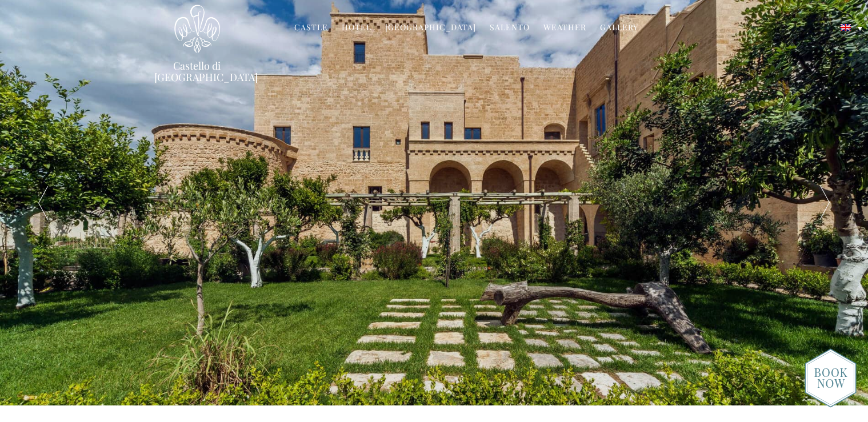  I want to click on a: Castle, so click(311, 28).